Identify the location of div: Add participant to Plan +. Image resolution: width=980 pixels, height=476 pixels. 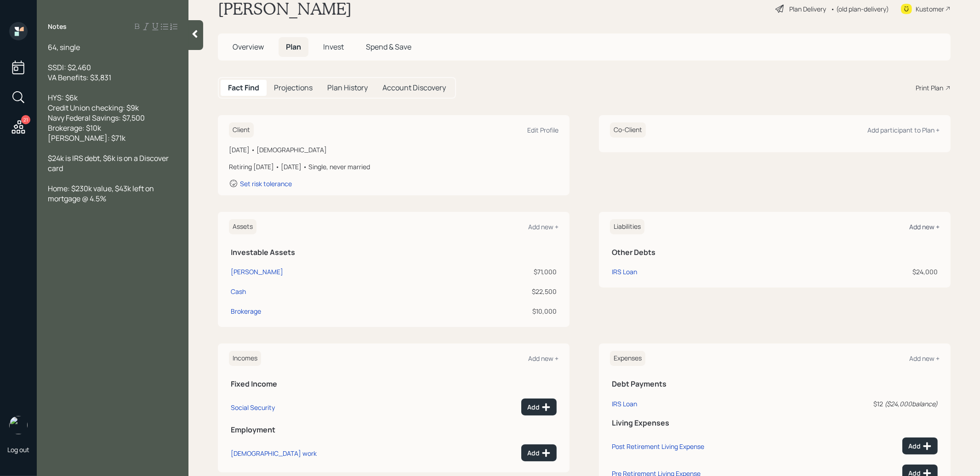
(903, 130).